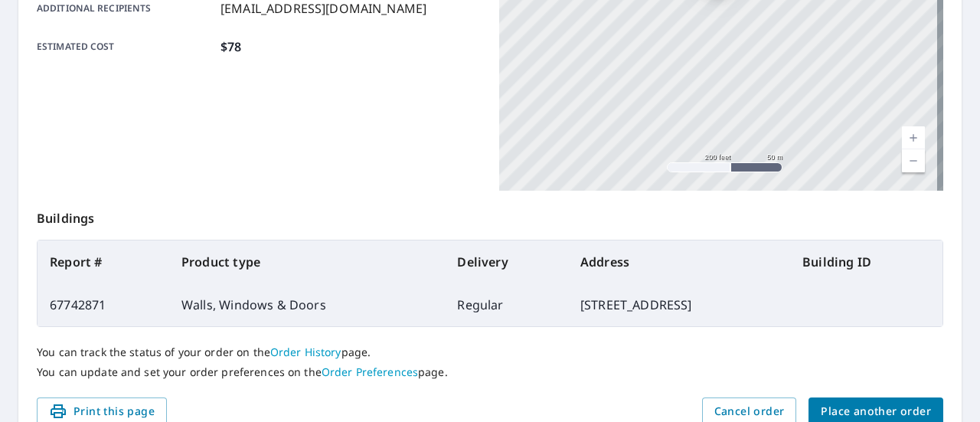 The width and height of the screenshot is (980, 422). Describe the element at coordinates (490, 353) in the screenshot. I see `p: You can track the status of your order on the page.` at that location.